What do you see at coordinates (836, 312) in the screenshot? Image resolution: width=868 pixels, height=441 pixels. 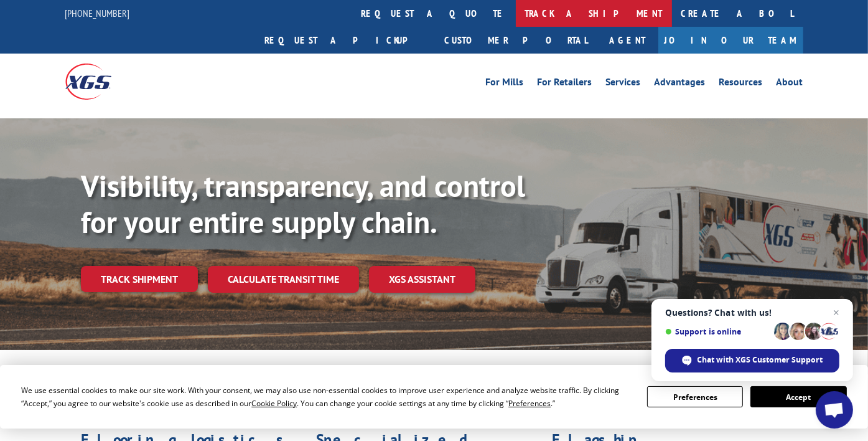 I see `span: Close chat` at bounding box center [836, 312].